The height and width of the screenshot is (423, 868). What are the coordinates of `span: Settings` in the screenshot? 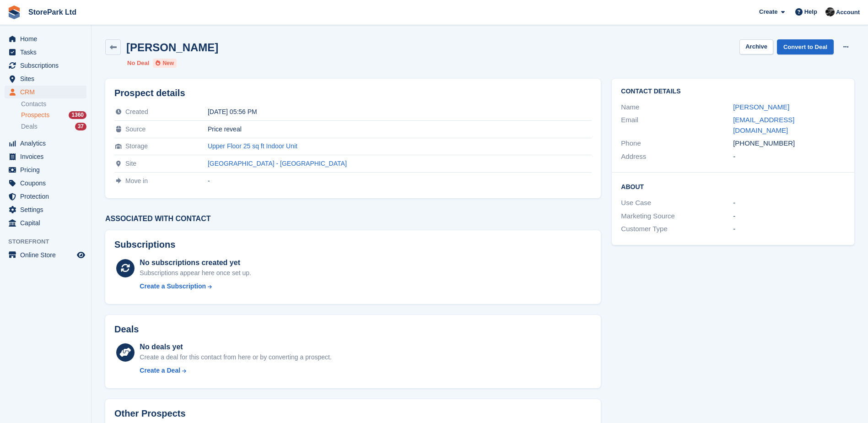 It's located at (48, 210).